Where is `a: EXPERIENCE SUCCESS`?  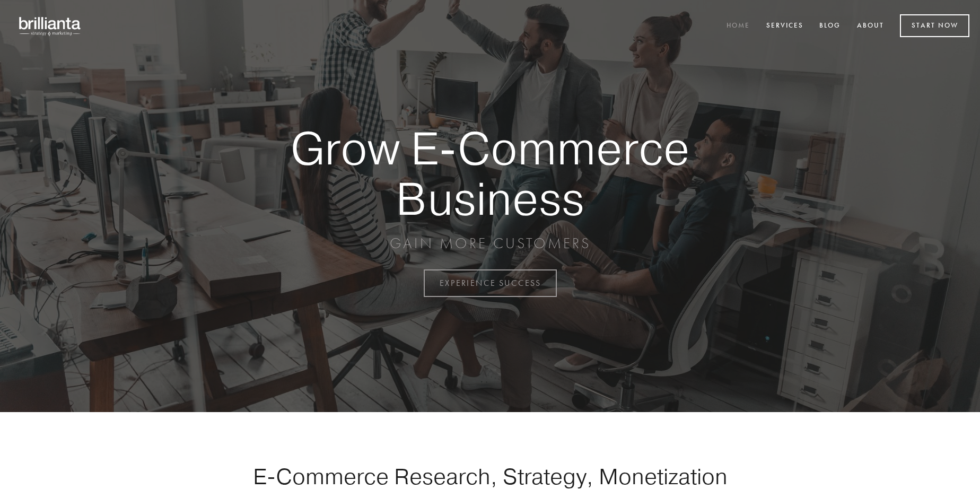 a: EXPERIENCE SUCCESS is located at coordinates (490, 283).